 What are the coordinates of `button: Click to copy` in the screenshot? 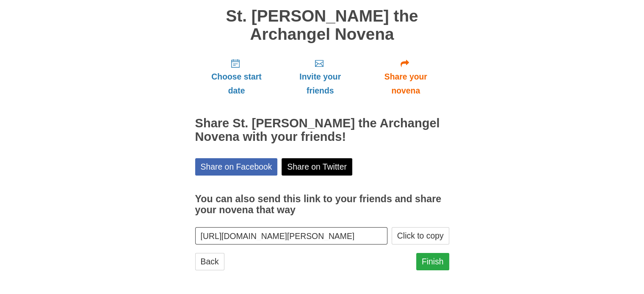 It's located at (420, 236).